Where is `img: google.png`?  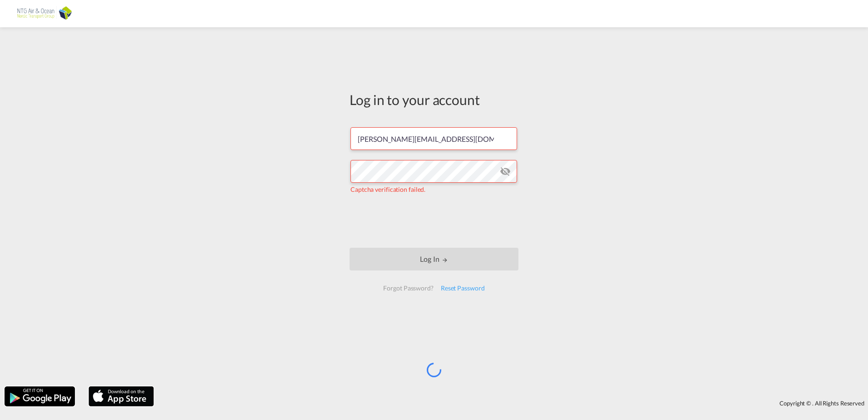
img: google.png is located at coordinates (39, 397).